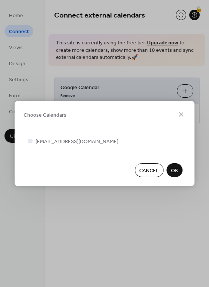  I want to click on span: Choose Calendars, so click(45, 115).